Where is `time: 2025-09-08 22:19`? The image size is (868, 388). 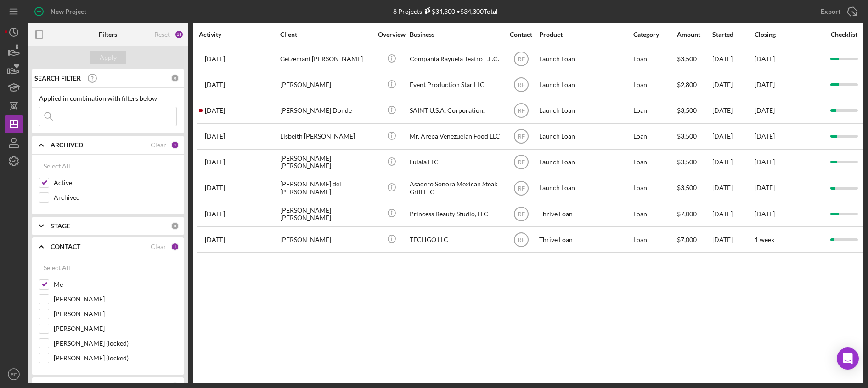 time: 2025-09-08 22:19 is located at coordinates (215, 240).